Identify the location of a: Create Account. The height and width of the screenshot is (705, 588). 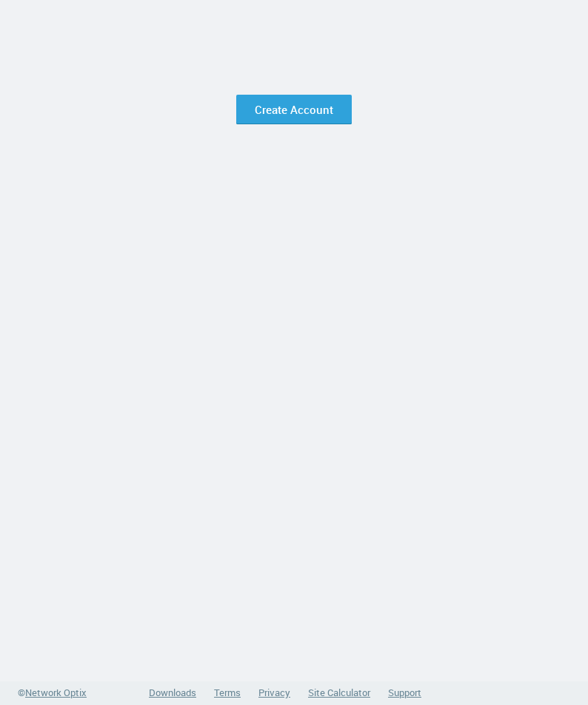
(294, 110).